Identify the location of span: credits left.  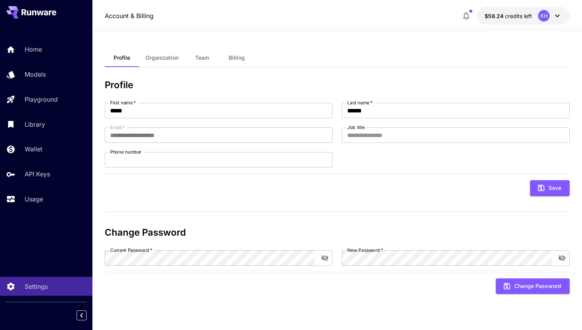
(518, 16).